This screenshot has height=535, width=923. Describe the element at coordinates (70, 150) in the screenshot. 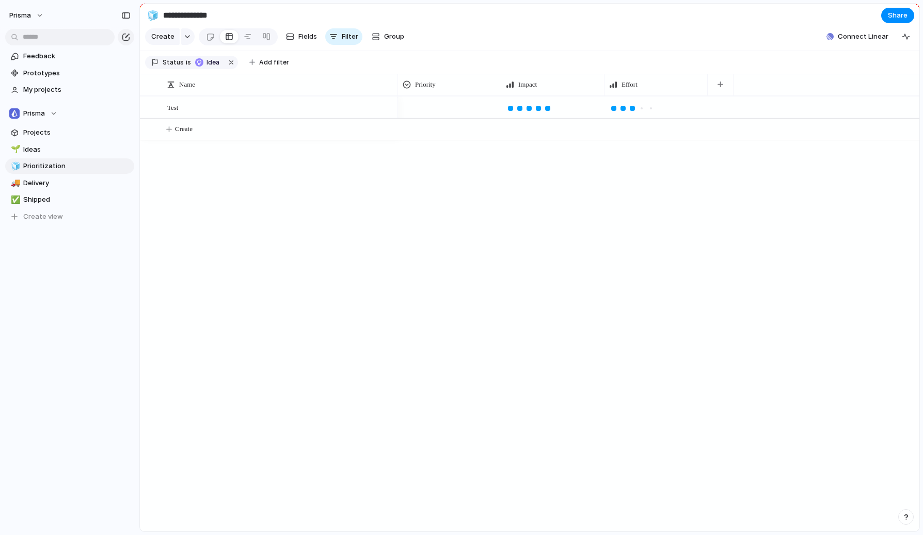

I see `div: 🌱Ideas` at that location.